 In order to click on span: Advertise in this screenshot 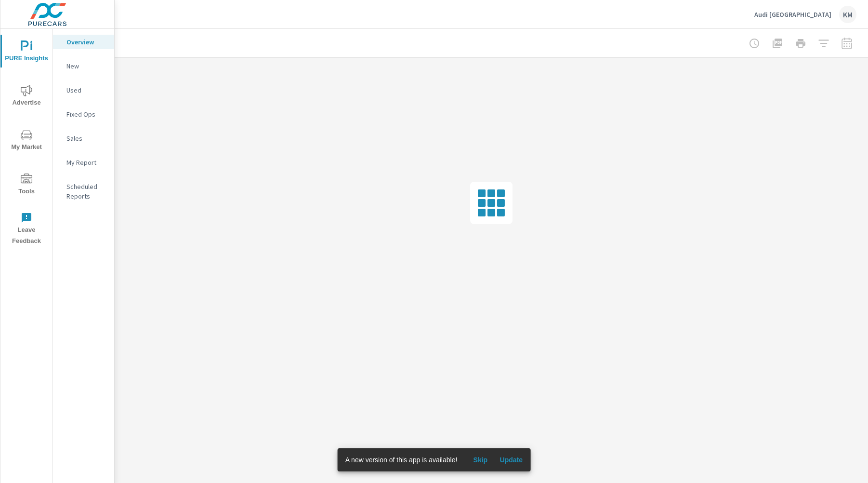, I will do `click(26, 96)`.